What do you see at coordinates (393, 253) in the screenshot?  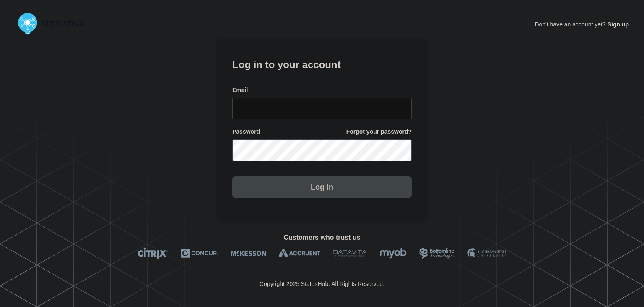 I see `img: myob logo` at bounding box center [393, 253].